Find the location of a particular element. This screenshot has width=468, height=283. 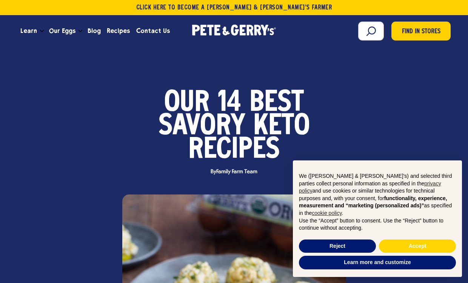

input: Search is located at coordinates (371, 31).